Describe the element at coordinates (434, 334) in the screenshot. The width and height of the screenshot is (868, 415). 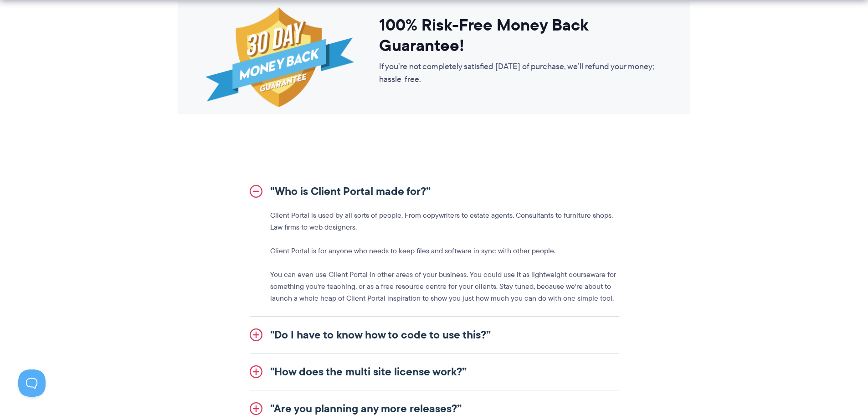
I see `a: "Do I have to know how to code to use this?”` at that location.